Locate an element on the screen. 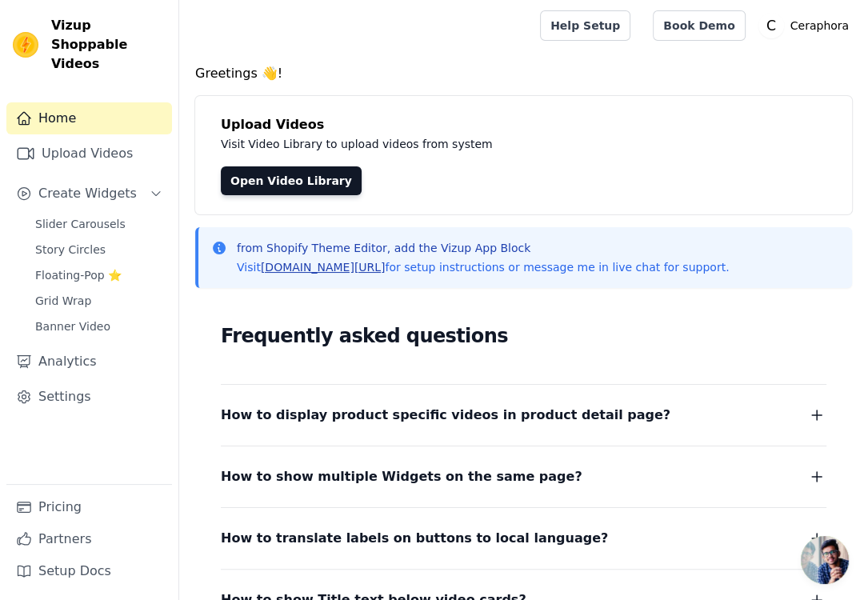 The height and width of the screenshot is (600, 868). p: Ceraphora is located at coordinates (820, 26).